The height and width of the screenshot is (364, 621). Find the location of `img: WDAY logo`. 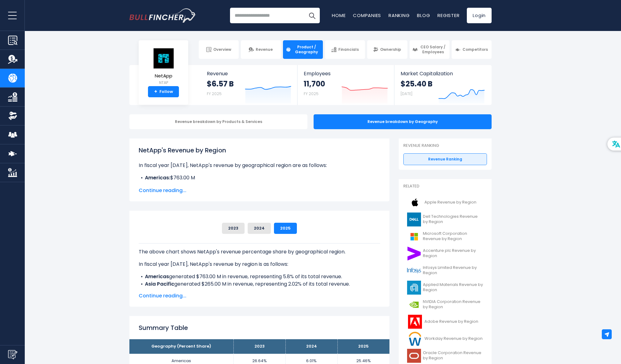

img: WDAY logo is located at coordinates (415, 339).